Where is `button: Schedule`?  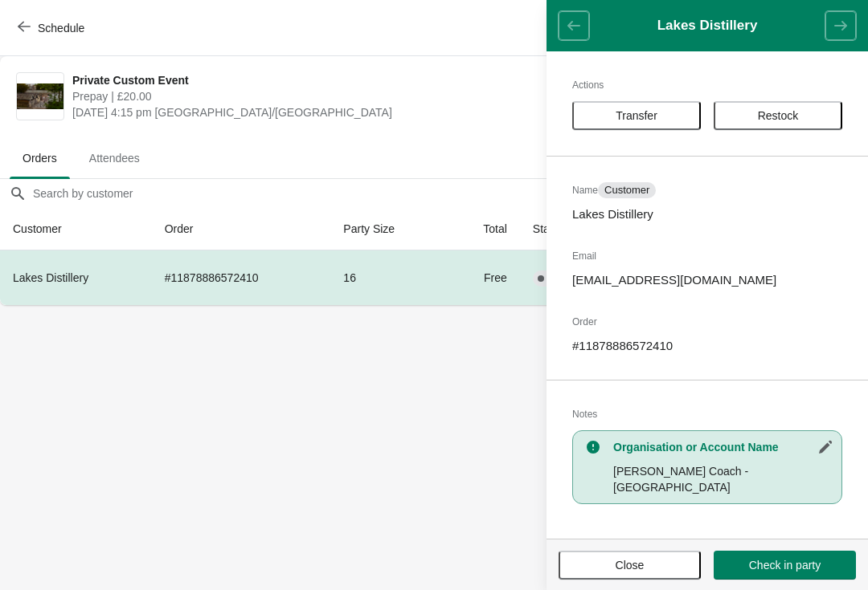 button: Schedule is located at coordinates (52, 28).